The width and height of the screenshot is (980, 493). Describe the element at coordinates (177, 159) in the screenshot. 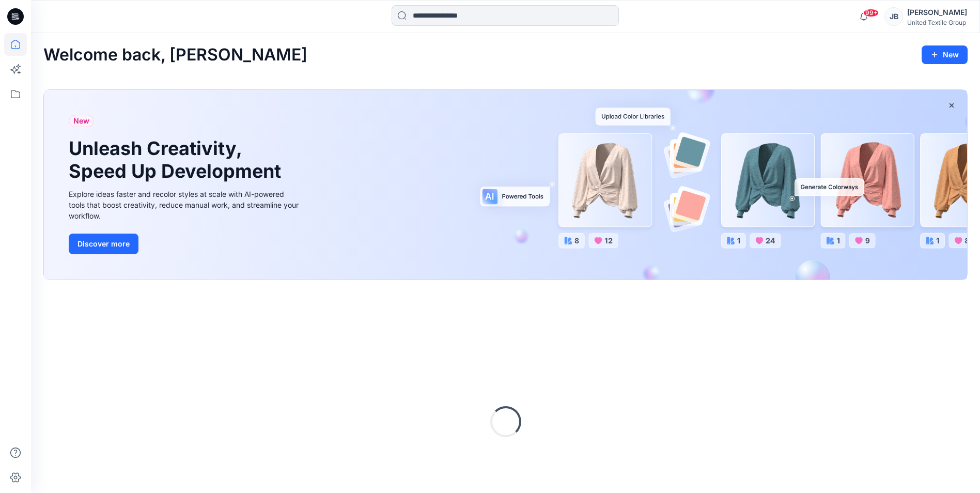

I see `h1: Unleash Creativity, Speed Up Development` at that location.